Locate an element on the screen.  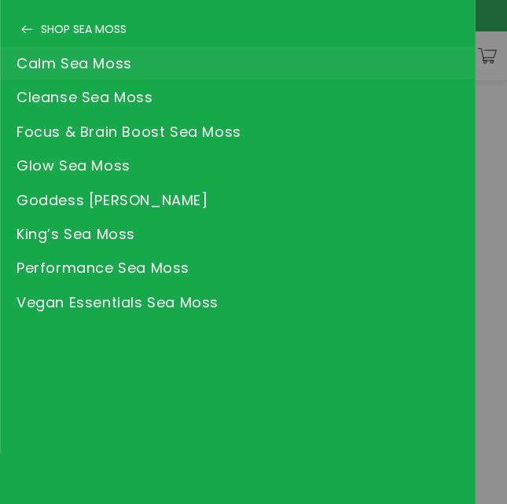
button: SHOP SEA MOSS is located at coordinates (237, 29).